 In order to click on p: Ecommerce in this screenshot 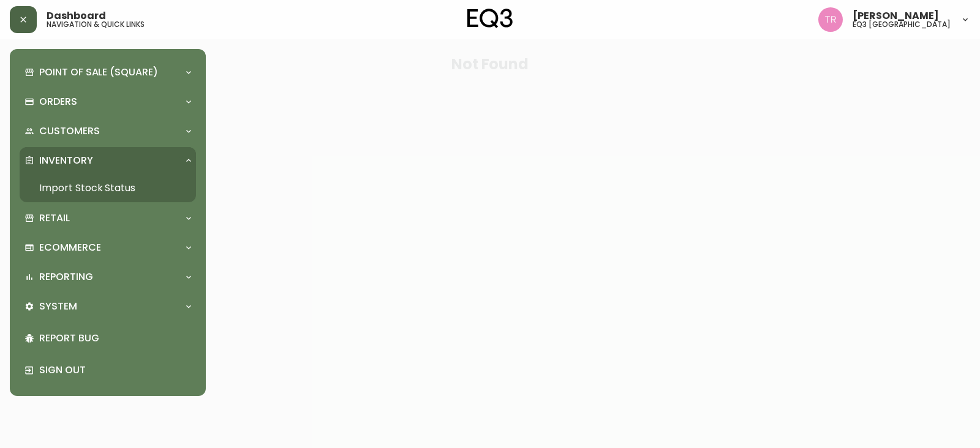, I will do `click(70, 247)`.